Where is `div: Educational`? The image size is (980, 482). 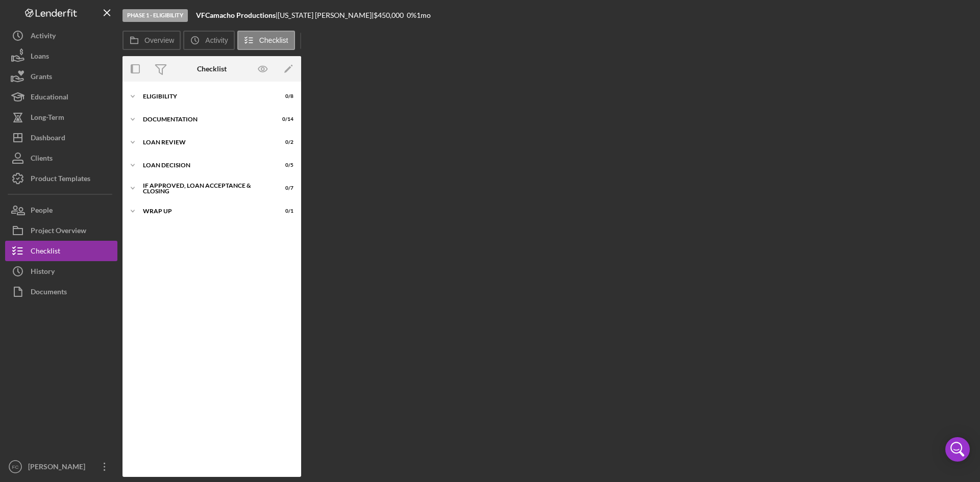 div: Educational is located at coordinates (49, 98).